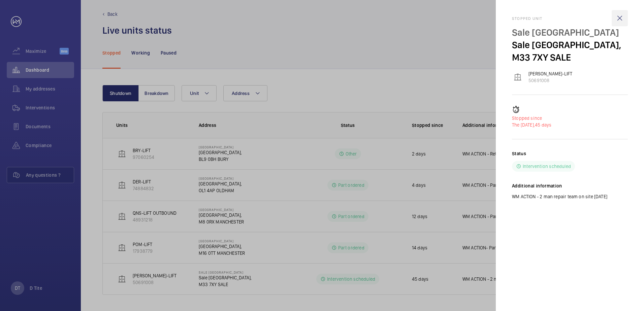 This screenshot has height=311, width=644. I want to click on h2: Additional information, so click(570, 186).